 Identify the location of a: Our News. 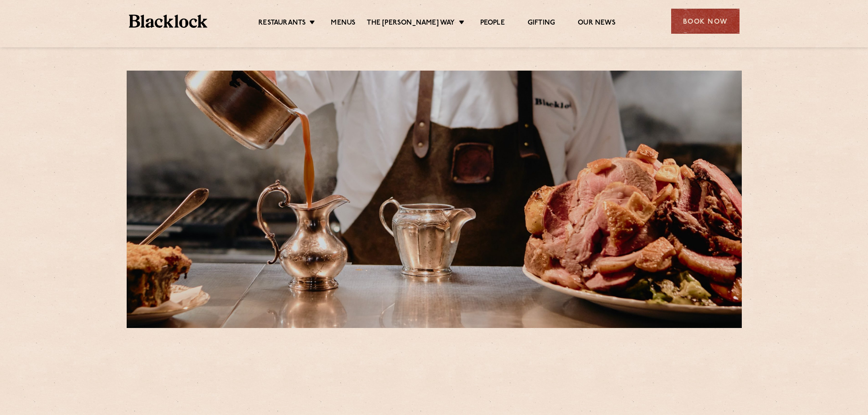
(597, 24).